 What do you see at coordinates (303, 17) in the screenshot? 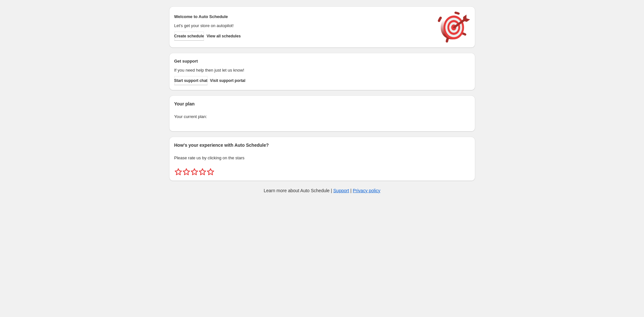
I see `h2: Welcome to Auto Schedule` at bounding box center [303, 17].